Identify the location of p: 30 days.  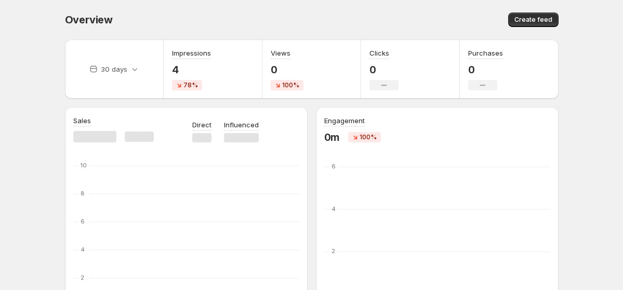
(114, 69).